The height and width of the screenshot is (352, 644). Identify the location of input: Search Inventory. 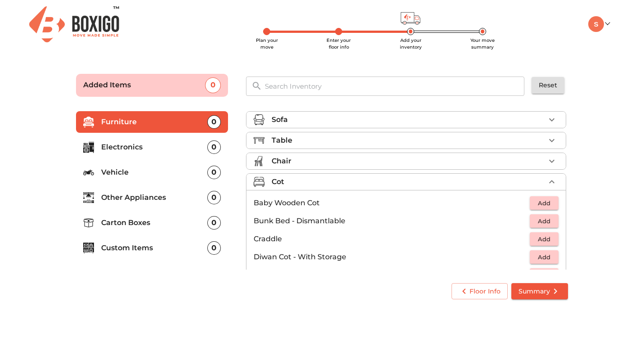
(395, 86).